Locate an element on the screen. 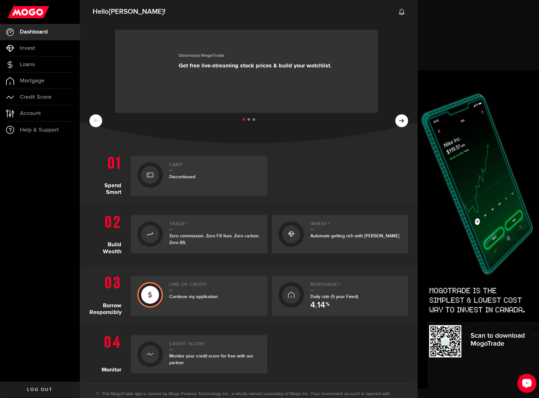 The image size is (539, 398). img: Side-banner-trade-up-1126-380x1026 is located at coordinates (478, 234).